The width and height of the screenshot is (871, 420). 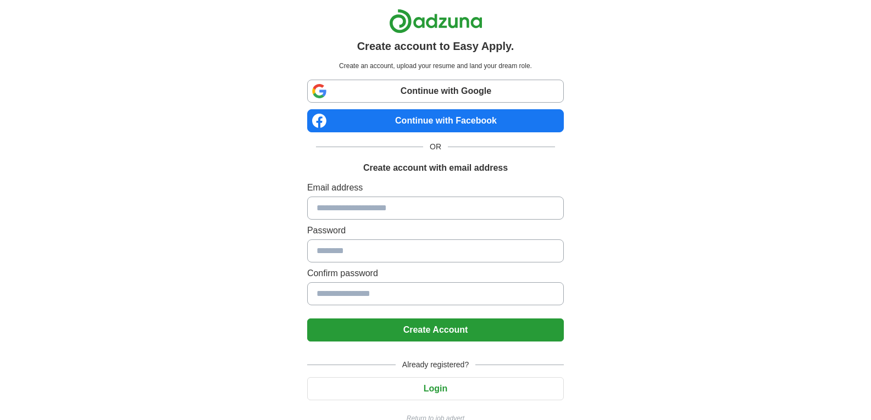 What do you see at coordinates (435, 231) in the screenshot?
I see `label: Password` at bounding box center [435, 231].